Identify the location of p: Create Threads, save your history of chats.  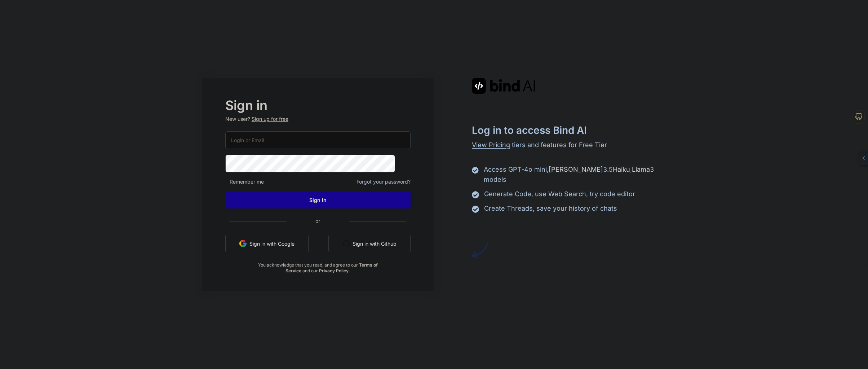
(551, 209).